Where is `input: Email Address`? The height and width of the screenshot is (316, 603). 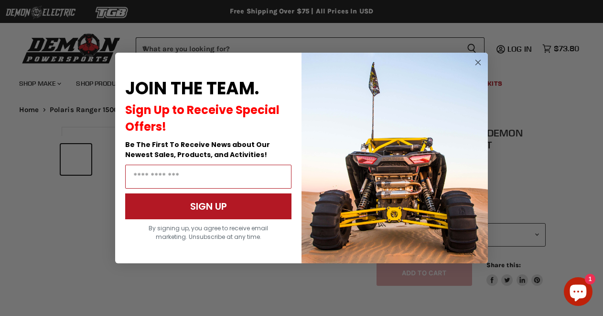
input: Email Address is located at coordinates (208, 176).